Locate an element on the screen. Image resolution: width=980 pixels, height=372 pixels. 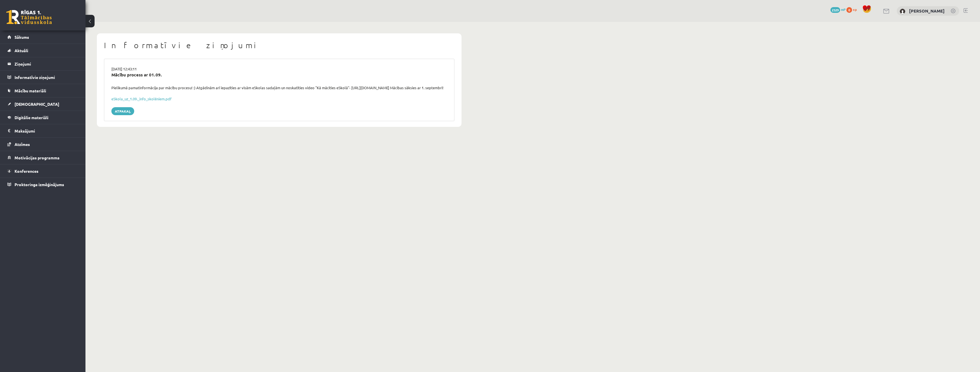
legend: Informatīvie ziņojumi is located at coordinates (46, 78).